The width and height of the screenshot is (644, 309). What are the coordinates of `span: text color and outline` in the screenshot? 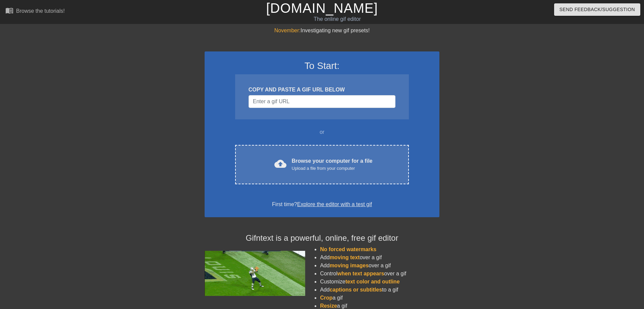 It's located at (373, 281).